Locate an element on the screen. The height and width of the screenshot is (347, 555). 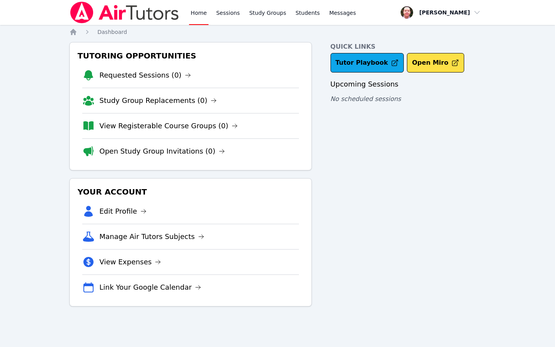
h4: Quick Links is located at coordinates (408, 47).